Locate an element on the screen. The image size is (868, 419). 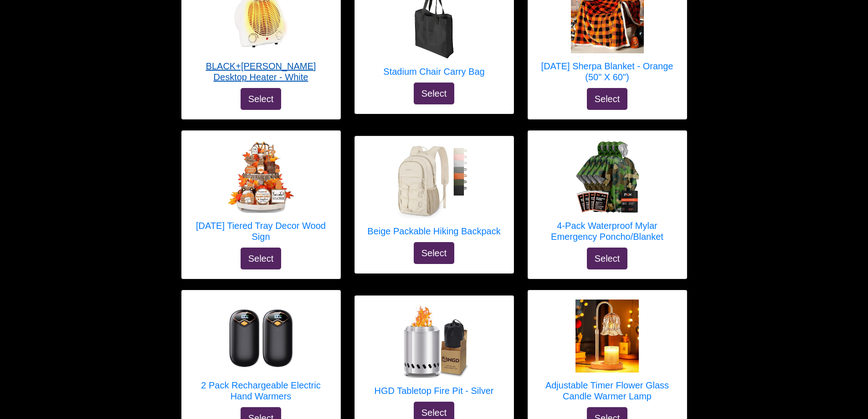
img: Beige Packable Hiking Backpack is located at coordinates (433, 182).